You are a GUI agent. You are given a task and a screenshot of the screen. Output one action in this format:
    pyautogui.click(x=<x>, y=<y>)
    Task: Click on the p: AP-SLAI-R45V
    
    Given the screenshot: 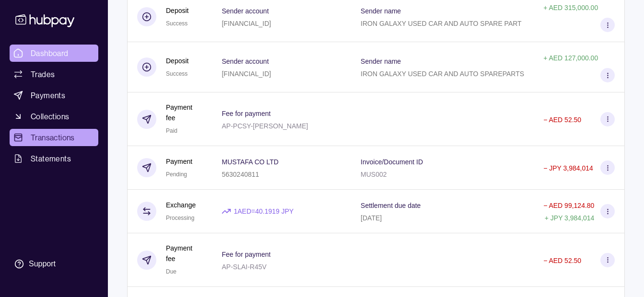 What is the action you would take?
    pyautogui.click(x=244, y=267)
    